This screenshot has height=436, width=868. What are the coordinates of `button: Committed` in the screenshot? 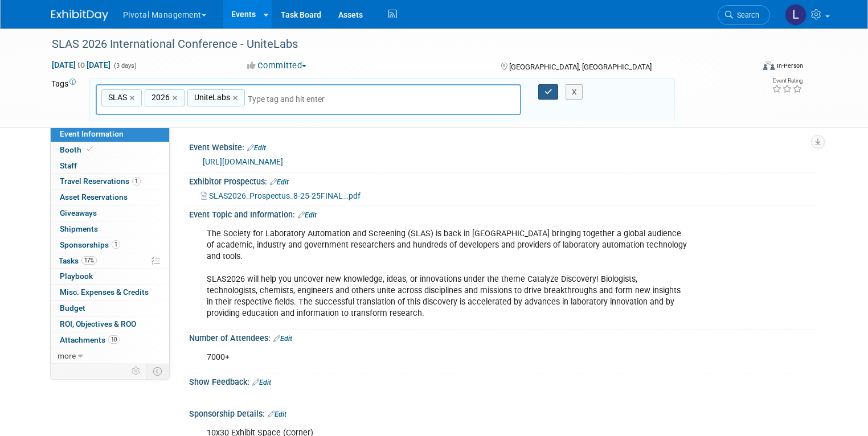 It's located at (277, 66).